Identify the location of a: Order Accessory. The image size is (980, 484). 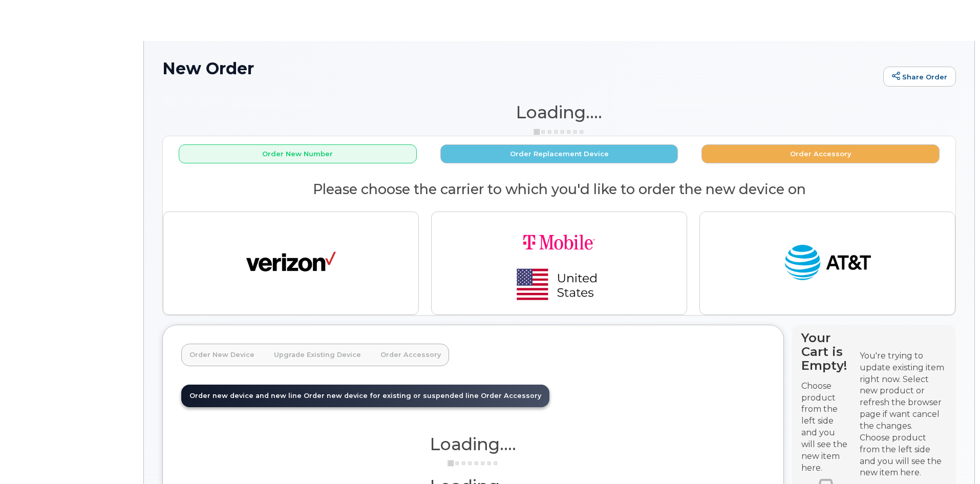
(411, 355).